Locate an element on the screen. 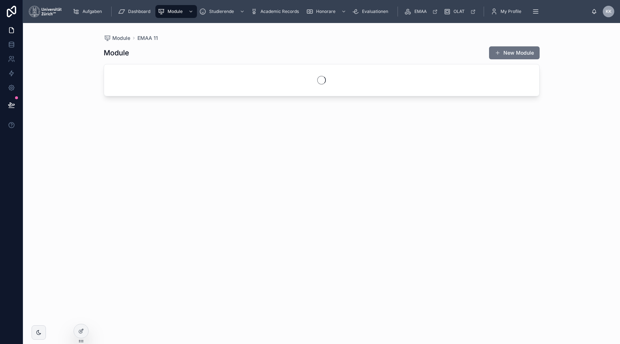 This screenshot has height=344, width=620. span: Studierende is located at coordinates (222, 11).